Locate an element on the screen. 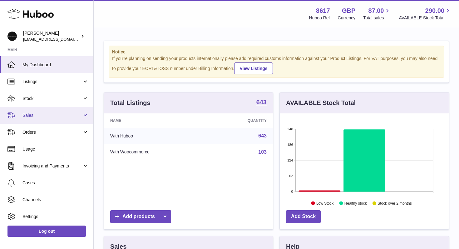  span: Channels is located at coordinates (56, 199).